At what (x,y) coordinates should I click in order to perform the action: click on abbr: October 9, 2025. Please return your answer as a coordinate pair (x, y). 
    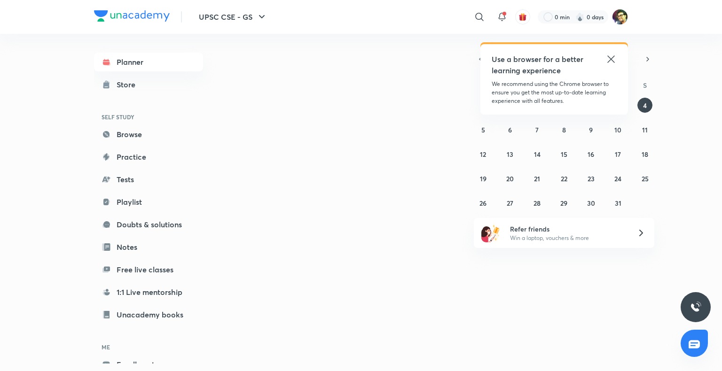
    Looking at the image, I should click on (591, 130).